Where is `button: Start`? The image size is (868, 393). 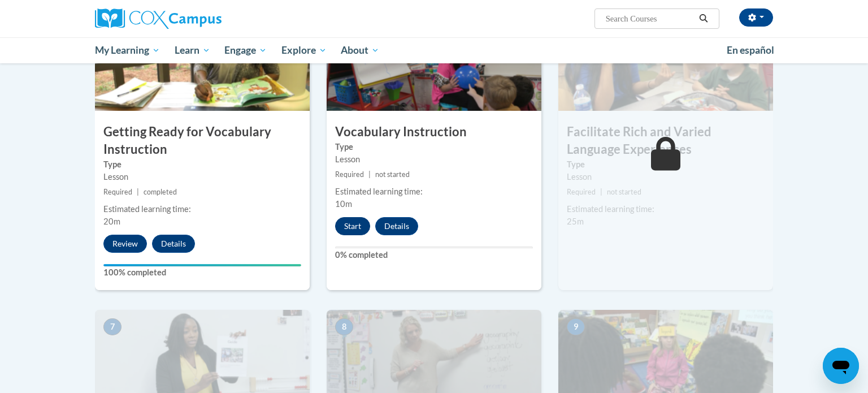
button: Start is located at coordinates (352, 226).